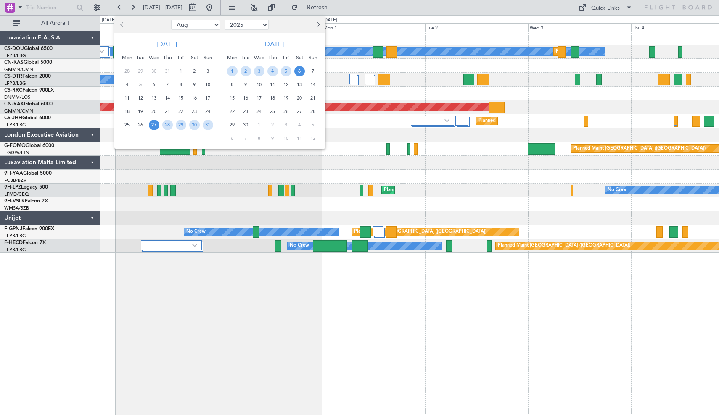  I want to click on div: 20-8-2025, so click(154, 111).